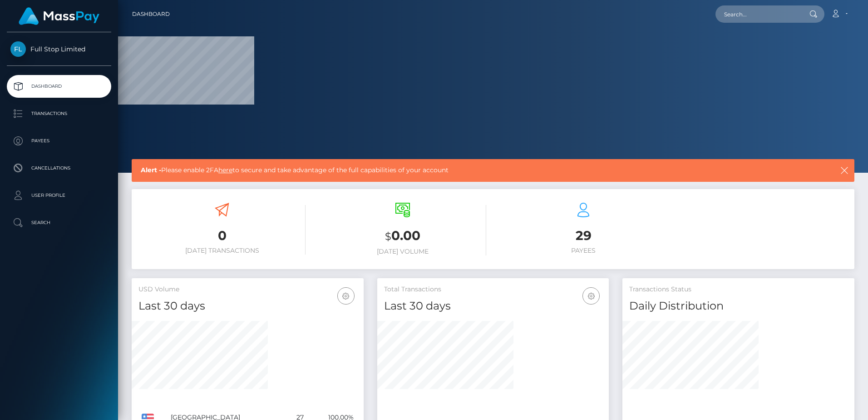  I want to click on h5: Total Transactions, so click(493, 290).